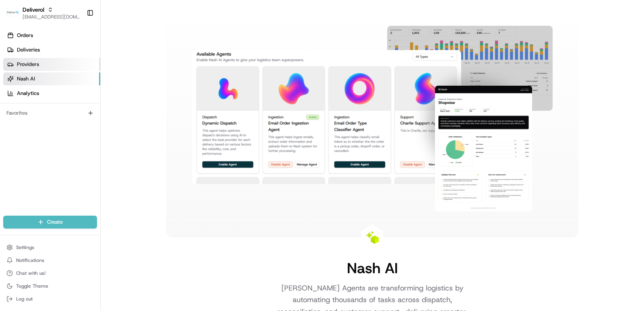  Describe the element at coordinates (28, 50) in the screenshot. I see `span: Deliveries` at that location.